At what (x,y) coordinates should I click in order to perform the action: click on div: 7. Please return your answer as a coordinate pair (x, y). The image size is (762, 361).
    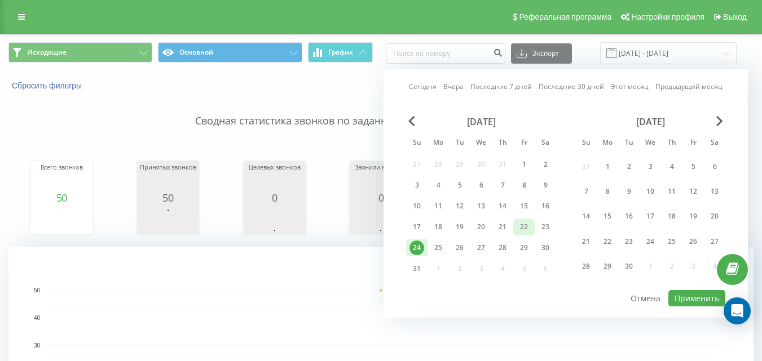
    Looking at the image, I should click on (586, 192).